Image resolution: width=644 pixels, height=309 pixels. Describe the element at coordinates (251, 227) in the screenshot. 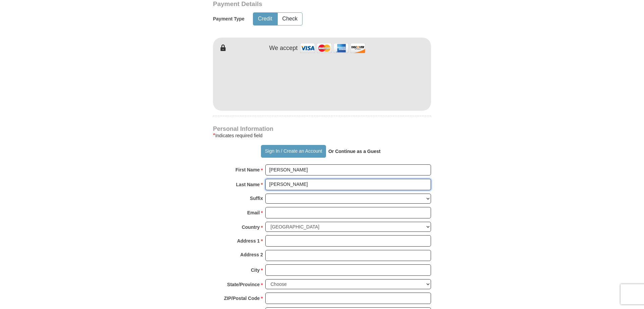

I see `strong: Country` at that location.